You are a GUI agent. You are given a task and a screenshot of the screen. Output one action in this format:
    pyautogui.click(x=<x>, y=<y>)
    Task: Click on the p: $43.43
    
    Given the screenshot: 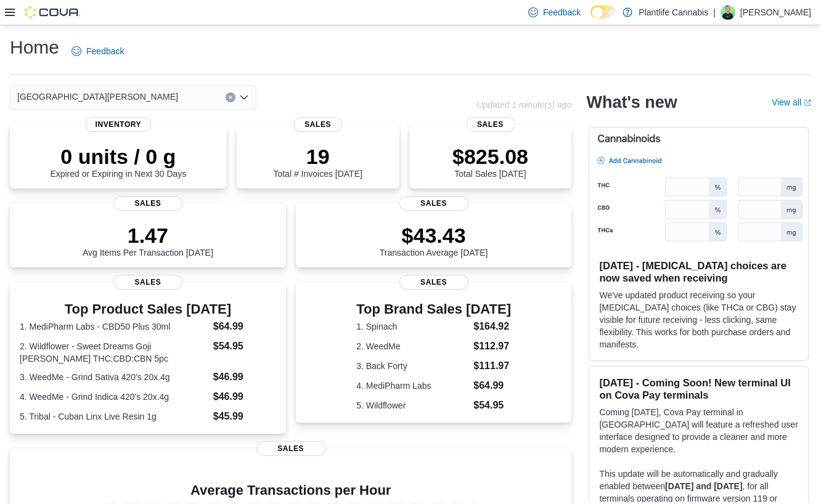 What is the action you would take?
    pyautogui.click(x=434, y=236)
    